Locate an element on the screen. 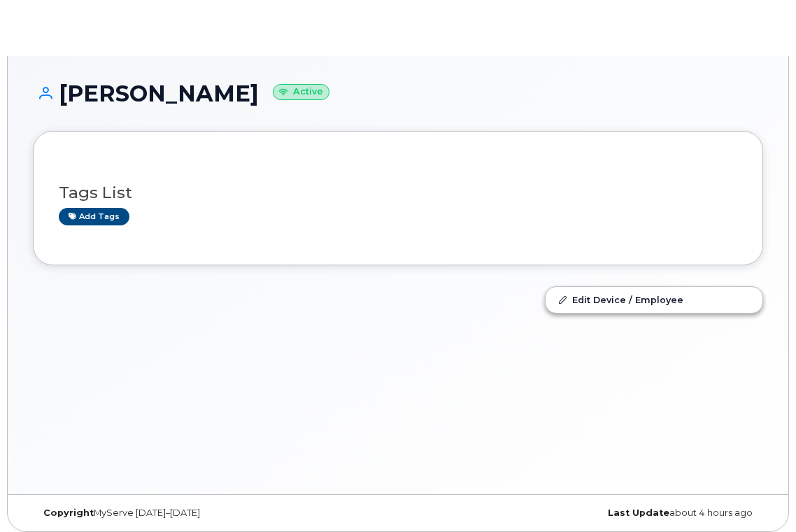  a: Edit Device / Employee is located at coordinates (654, 299).